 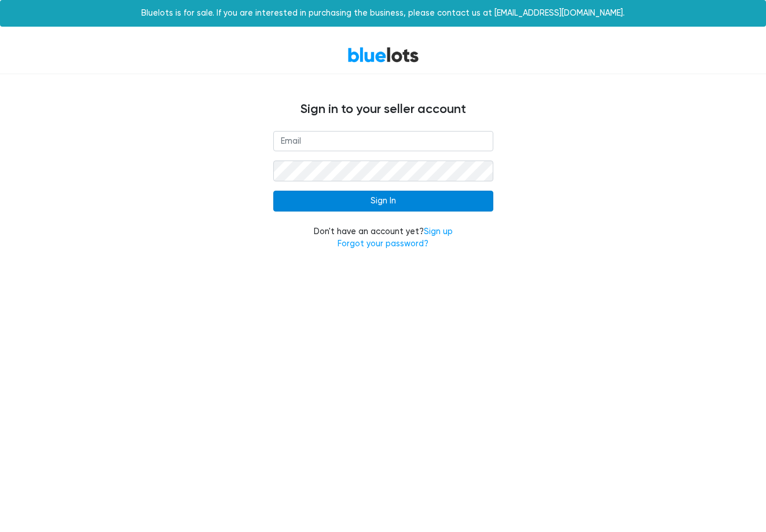 What do you see at coordinates (383, 109) in the screenshot?
I see `h4: Sign in to your seller account` at bounding box center [383, 109].